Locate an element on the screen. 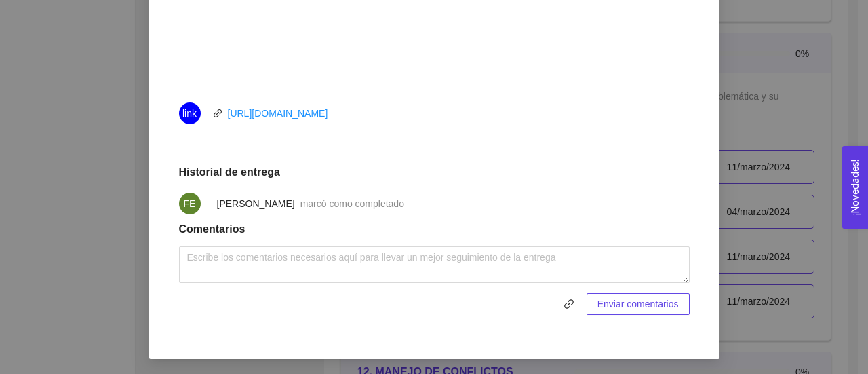 Image resolution: width=868 pixels, height=374 pixels. button: Enviar comentarios is located at coordinates (638, 304).